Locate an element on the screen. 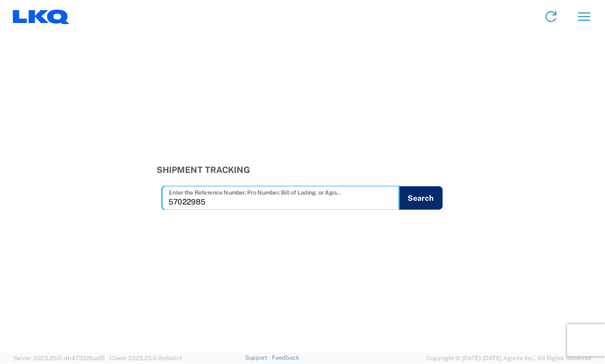  h3: Shipment Tracking is located at coordinates (302, 170).